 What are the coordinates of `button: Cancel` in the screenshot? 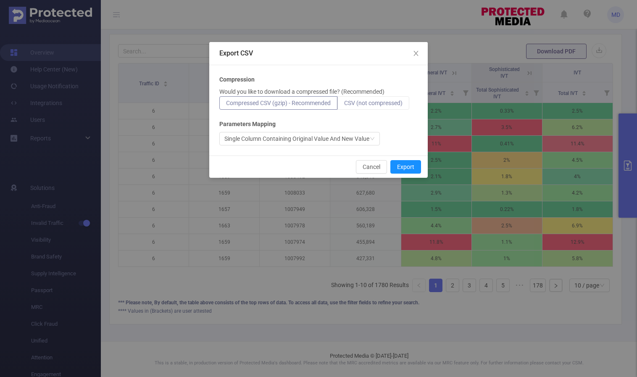 It's located at (371, 167).